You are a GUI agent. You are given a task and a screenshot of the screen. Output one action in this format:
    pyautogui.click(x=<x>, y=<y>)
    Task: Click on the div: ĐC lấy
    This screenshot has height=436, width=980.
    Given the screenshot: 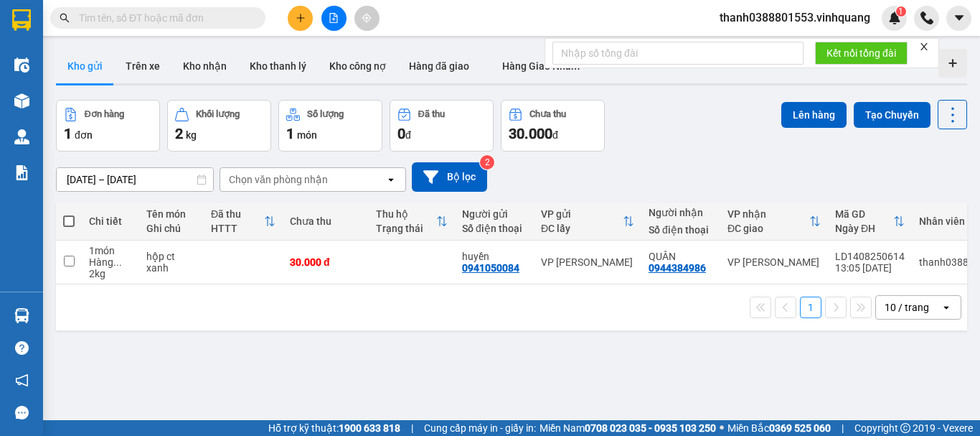 What is the action you would take?
    pyautogui.click(x=582, y=228)
    